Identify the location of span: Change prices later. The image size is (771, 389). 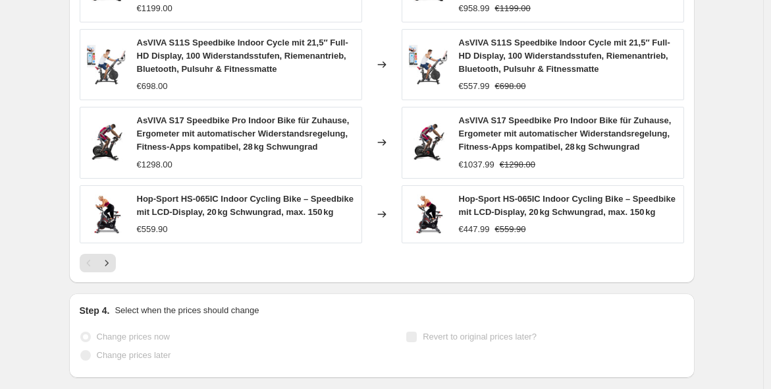
(134, 354).